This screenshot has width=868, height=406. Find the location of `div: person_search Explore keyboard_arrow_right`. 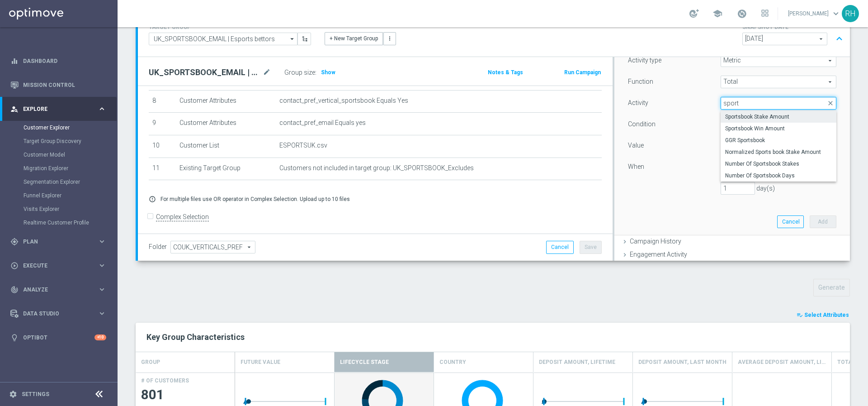

div: person_search Explore keyboard_arrow_right is located at coordinates (58, 109).